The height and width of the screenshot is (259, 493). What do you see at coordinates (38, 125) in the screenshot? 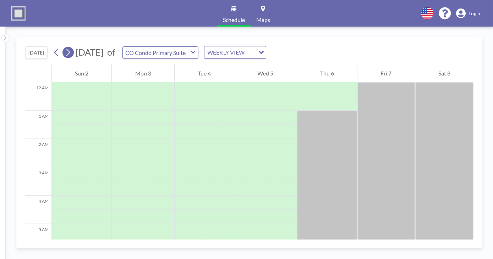
I see `div: 1 AM` at bounding box center [38, 125].